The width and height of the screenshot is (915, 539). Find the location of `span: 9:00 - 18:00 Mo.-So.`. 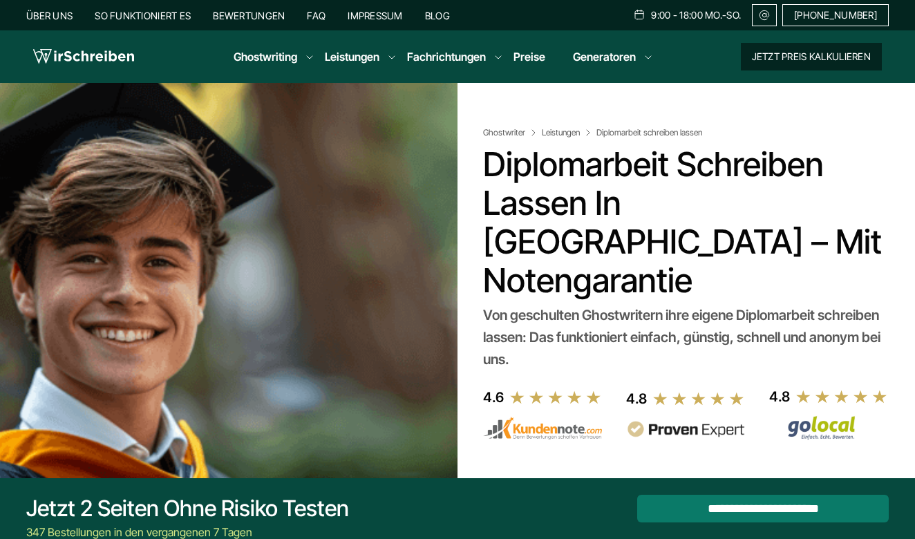

span: 9:00 - 18:00 Mo.-So. is located at coordinates (696, 15).